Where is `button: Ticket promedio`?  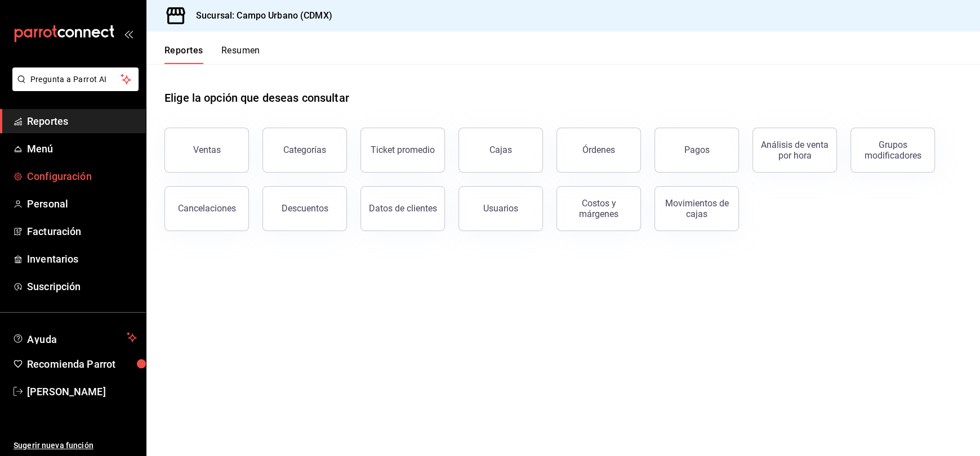
button: Ticket promedio is located at coordinates (402, 150).